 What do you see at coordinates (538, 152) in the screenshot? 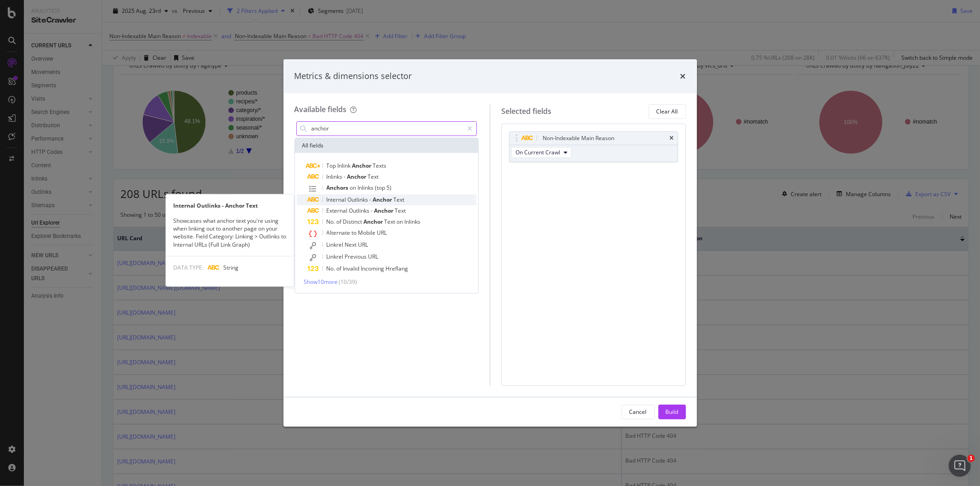
I see `span: On Current Crawl` at bounding box center [538, 152].